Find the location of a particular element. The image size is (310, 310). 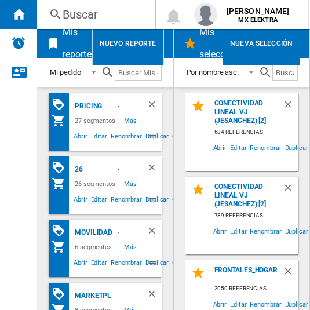

button: Nueva selección is located at coordinates (261, 43).